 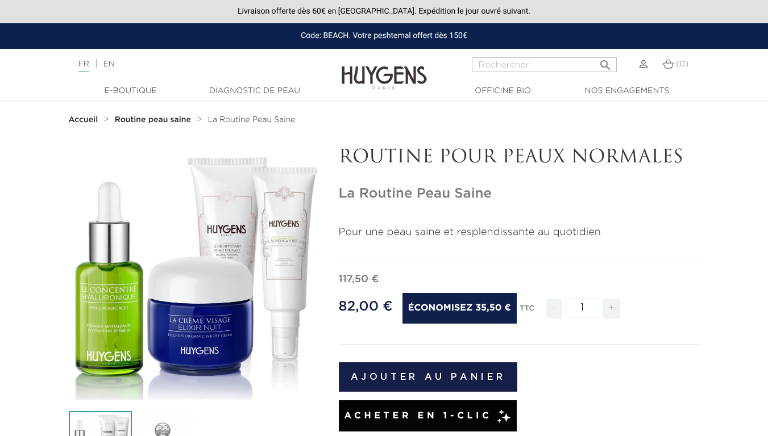 I want to click on a: Routine peau saine, so click(x=154, y=120).